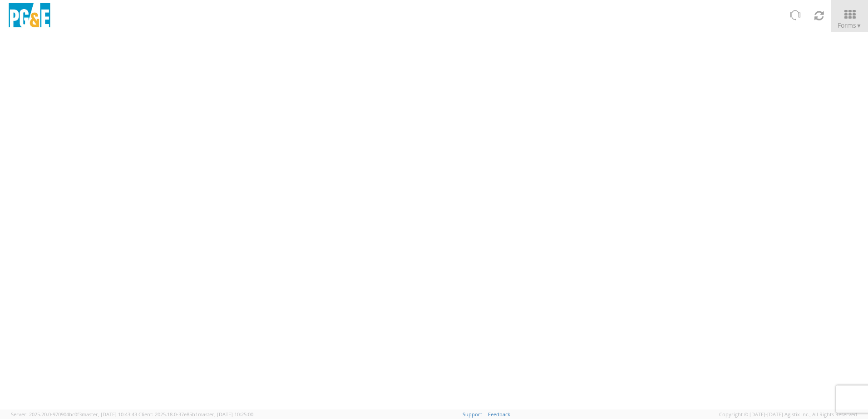  Describe the element at coordinates (29, 16) in the screenshot. I see `img: pge-logo-06675f144f4cfa6a6814.png` at that location.